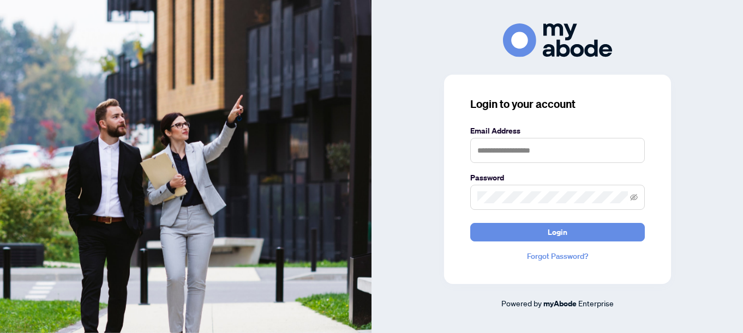  I want to click on span: Powered by, so click(522, 303).